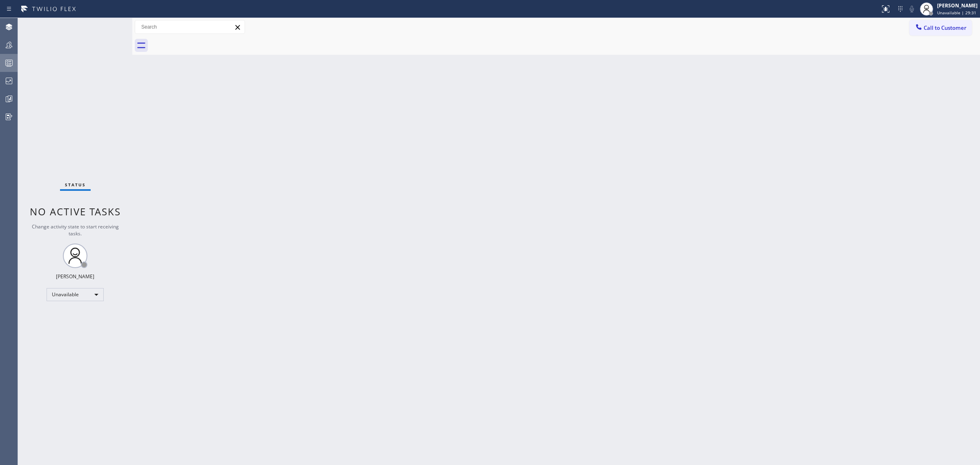 Image resolution: width=980 pixels, height=465 pixels. What do you see at coordinates (941, 27) in the screenshot?
I see `button: Call to Customer` at bounding box center [941, 27].